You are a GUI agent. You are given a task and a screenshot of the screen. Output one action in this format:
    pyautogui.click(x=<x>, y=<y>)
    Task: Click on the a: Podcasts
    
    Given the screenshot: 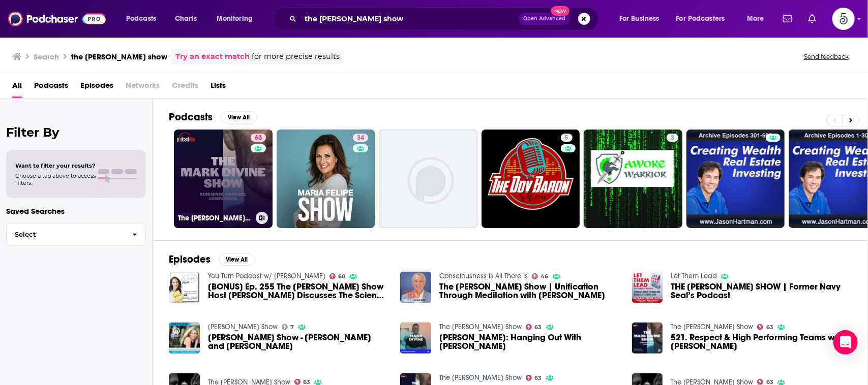 What is the action you would take?
    pyautogui.click(x=51, y=87)
    